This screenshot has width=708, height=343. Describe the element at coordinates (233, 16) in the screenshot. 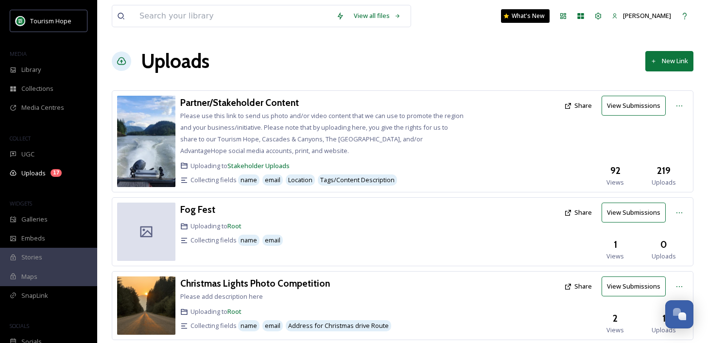

I see `input: Search your library` at that location.